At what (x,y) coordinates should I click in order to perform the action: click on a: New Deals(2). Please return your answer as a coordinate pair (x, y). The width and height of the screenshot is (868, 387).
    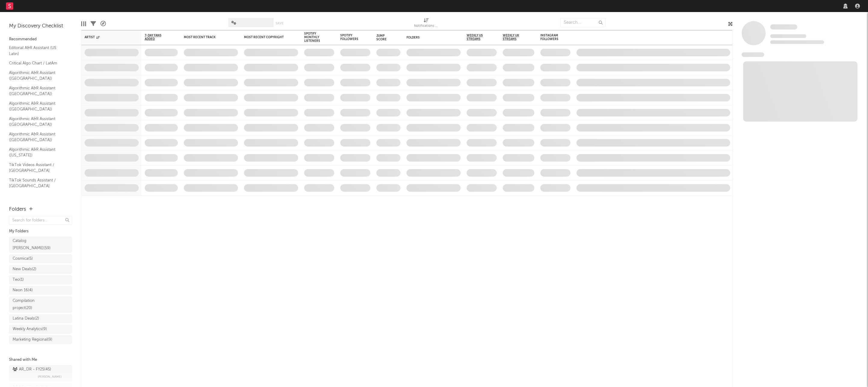
    Looking at the image, I should click on (40, 270).